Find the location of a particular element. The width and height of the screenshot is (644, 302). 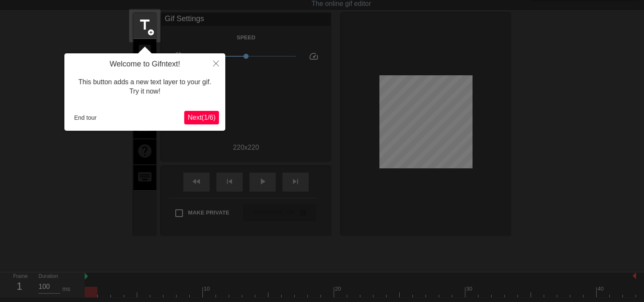

span: Next ( 1 / 6 ) is located at coordinates (201, 117).